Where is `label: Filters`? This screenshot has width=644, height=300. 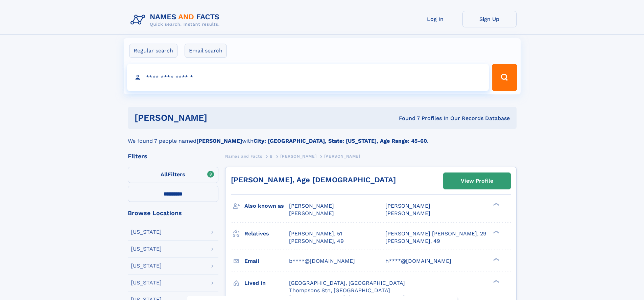 label: Filters is located at coordinates (173, 175).